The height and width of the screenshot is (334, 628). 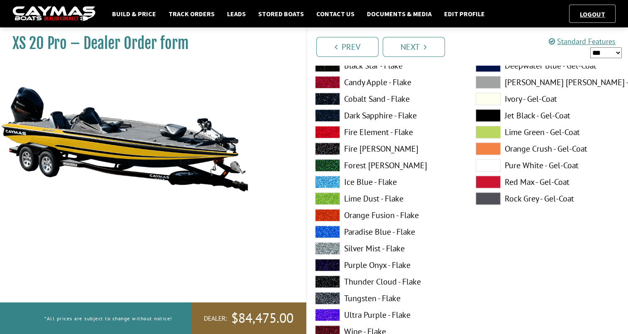 What do you see at coordinates (108, 318) in the screenshot?
I see `p: *All prices are subject to change without notice!` at bounding box center [108, 318].